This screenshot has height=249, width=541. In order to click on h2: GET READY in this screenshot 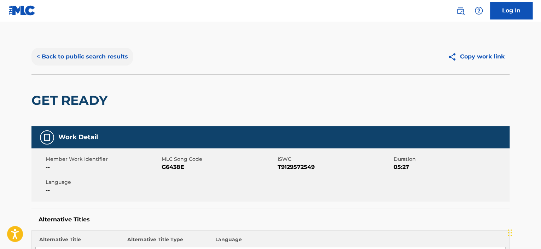, I will do `click(71, 100)`.